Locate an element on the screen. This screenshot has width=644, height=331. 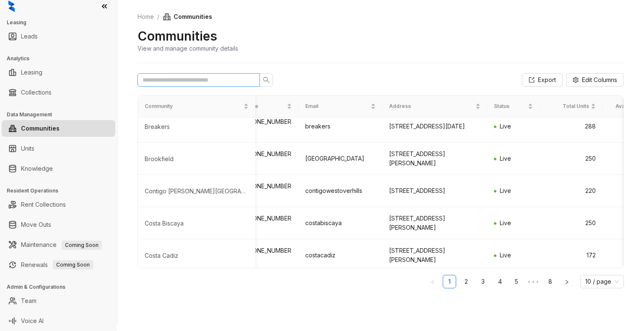
span: Total Units is located at coordinates (568, 106).